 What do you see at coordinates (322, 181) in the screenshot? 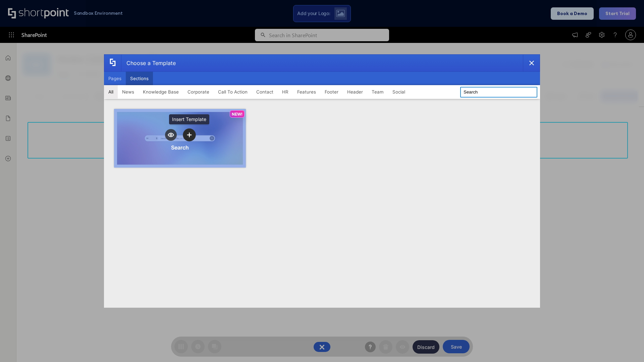
I see `div: template selector` at bounding box center [322, 181].